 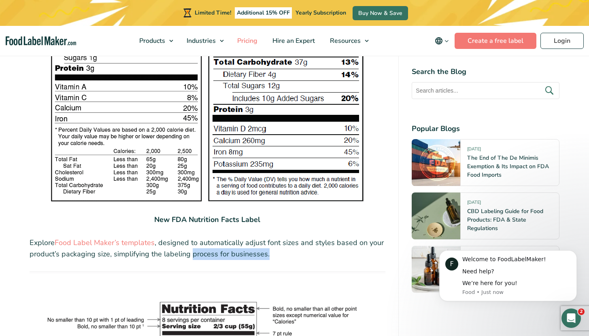 What do you see at coordinates (485, 129) in the screenshot?
I see `h4: Popular Blogs` at bounding box center [485, 129].